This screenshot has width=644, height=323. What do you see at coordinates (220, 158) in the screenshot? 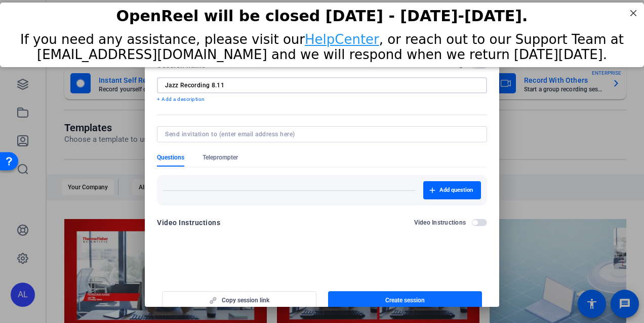
I see `span: Teleprompter` at bounding box center [220, 158].